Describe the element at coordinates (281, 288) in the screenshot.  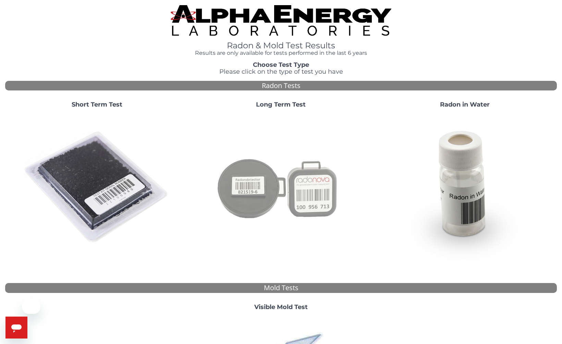
I see `div: Mold Tests` at that location.